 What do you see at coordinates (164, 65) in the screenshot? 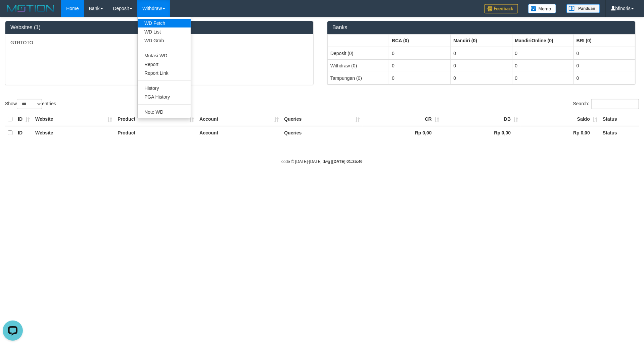
I see `a: Report` at bounding box center [164, 65].